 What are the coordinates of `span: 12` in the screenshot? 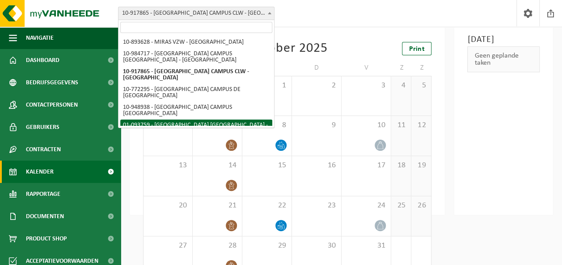 It's located at (421, 126).